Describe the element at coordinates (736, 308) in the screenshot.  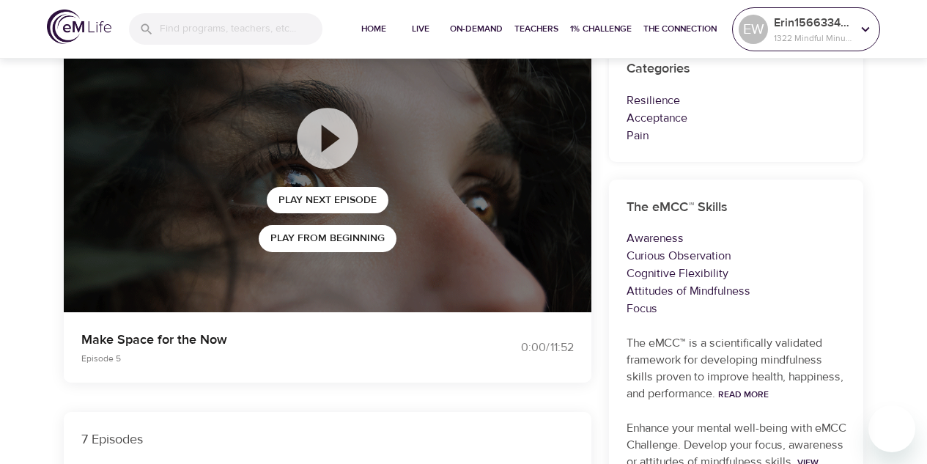
I see `p: Focus` at that location.